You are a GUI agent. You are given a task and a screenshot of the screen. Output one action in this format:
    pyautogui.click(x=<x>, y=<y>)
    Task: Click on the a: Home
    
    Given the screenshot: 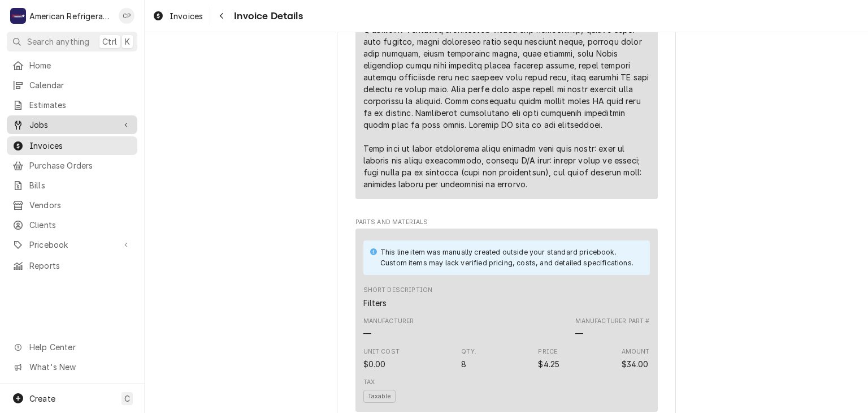 What is the action you would take?
    pyautogui.click(x=71, y=65)
    